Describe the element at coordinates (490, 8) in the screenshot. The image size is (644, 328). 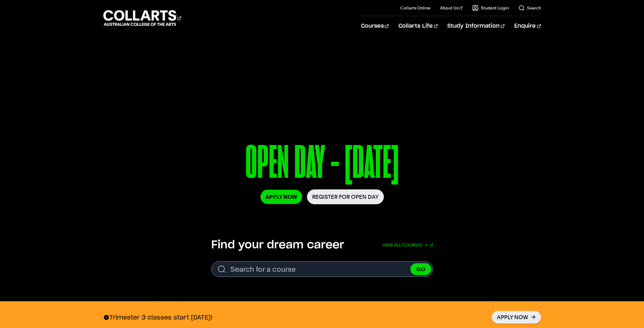
I see `a: Student Login` at that location.